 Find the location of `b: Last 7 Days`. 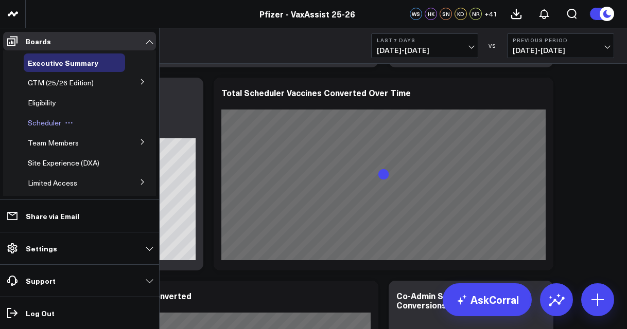

b: Last 7 Days is located at coordinates (425, 40).